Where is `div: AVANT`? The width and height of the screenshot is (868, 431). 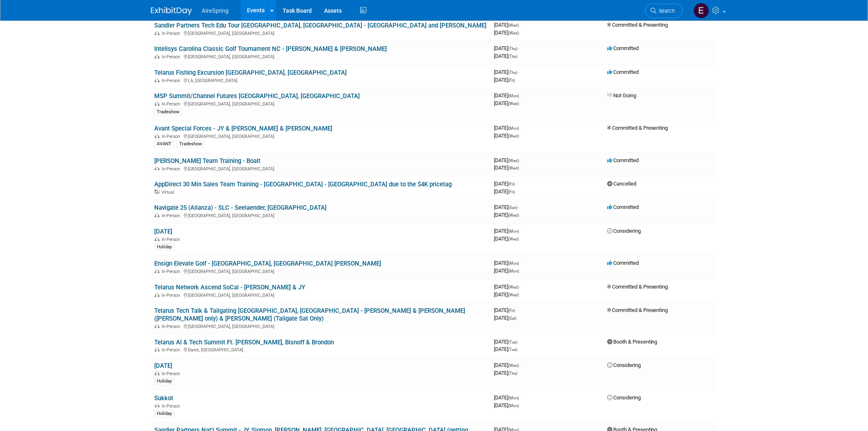 div: AVANT is located at coordinates (164, 145).